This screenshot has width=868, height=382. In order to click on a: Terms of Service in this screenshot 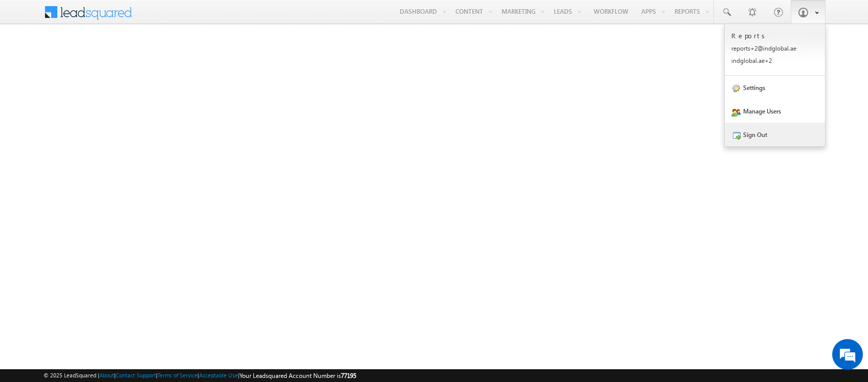, I will do `click(178, 375)`.